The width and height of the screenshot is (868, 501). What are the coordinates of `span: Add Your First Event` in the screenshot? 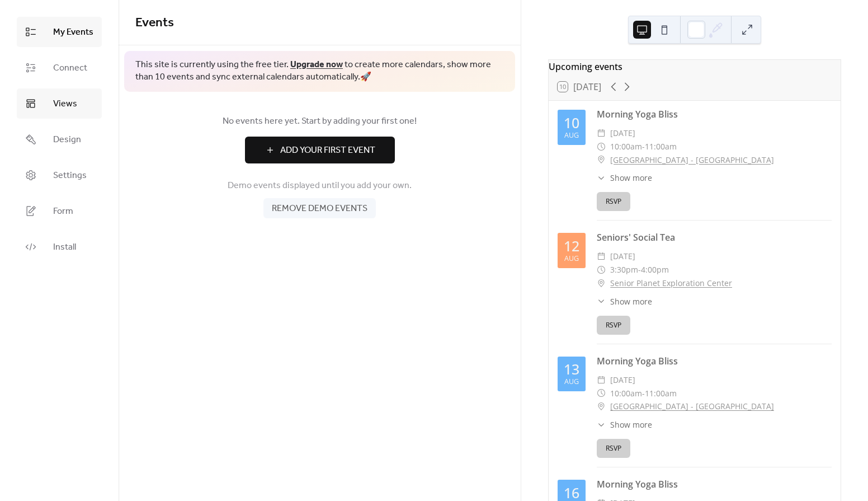 It's located at (328, 150).